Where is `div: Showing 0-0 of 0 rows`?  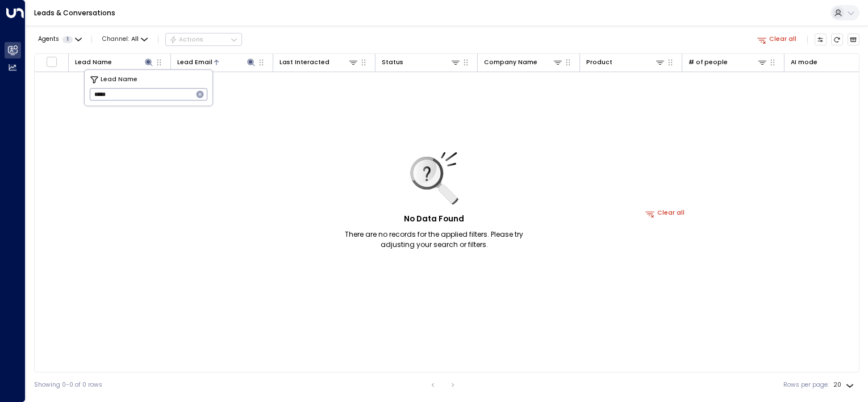 div: Showing 0-0 of 0 rows is located at coordinates (68, 385).